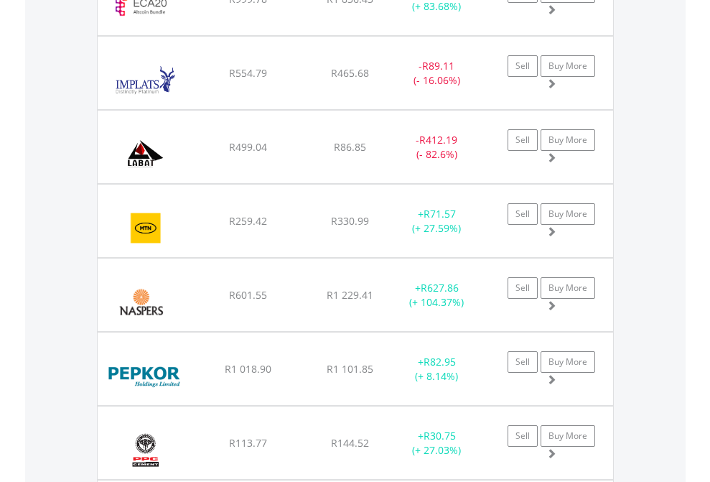 The image size is (710, 482). Describe the element at coordinates (350, 221) in the screenshot. I see `span: R330.99` at that location.